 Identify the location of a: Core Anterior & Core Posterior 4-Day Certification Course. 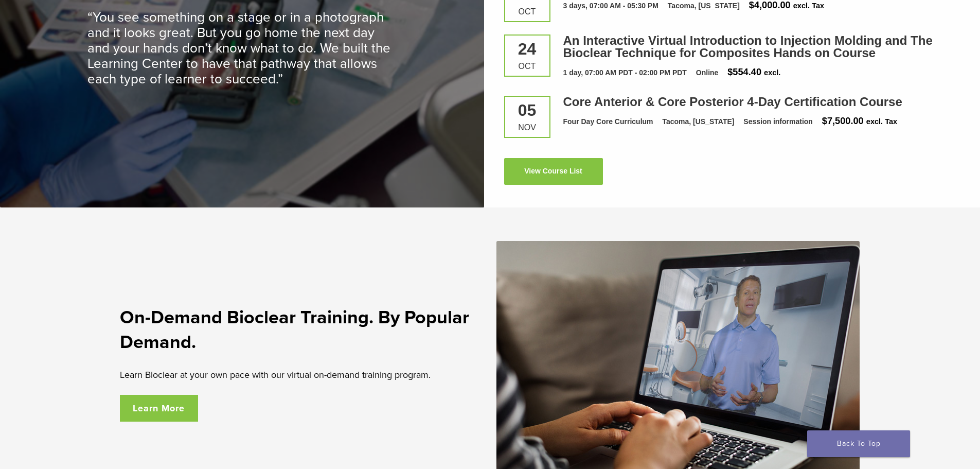
(732, 101).